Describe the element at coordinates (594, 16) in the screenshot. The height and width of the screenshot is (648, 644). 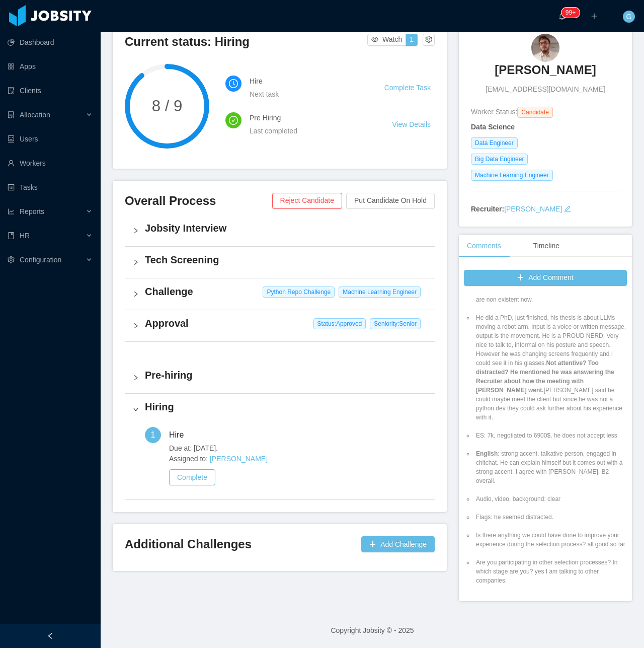
I see `i: icon: plus` at that location.